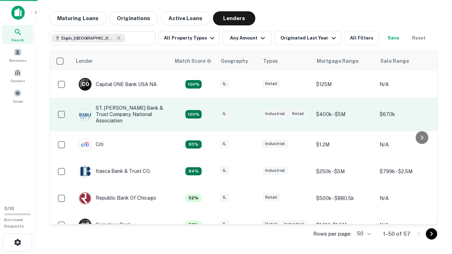 This screenshot has width=452, height=254. I want to click on a: Contacts, so click(18, 76).